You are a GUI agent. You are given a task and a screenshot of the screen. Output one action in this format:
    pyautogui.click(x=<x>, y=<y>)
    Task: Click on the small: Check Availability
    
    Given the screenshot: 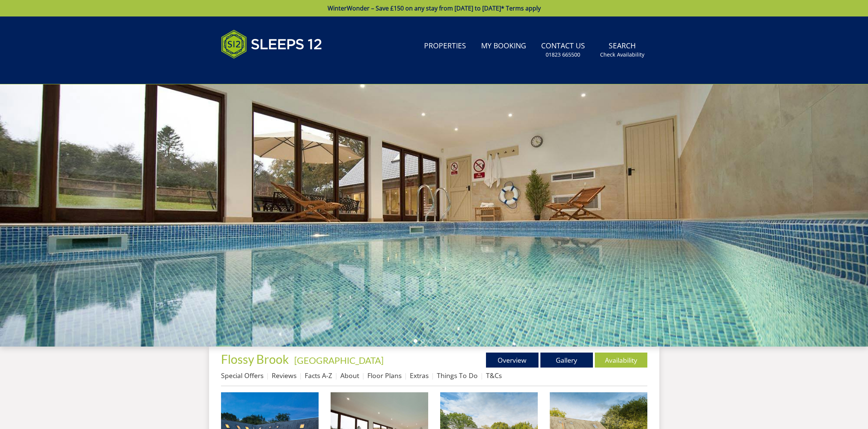 What is the action you would take?
    pyautogui.click(x=622, y=55)
    